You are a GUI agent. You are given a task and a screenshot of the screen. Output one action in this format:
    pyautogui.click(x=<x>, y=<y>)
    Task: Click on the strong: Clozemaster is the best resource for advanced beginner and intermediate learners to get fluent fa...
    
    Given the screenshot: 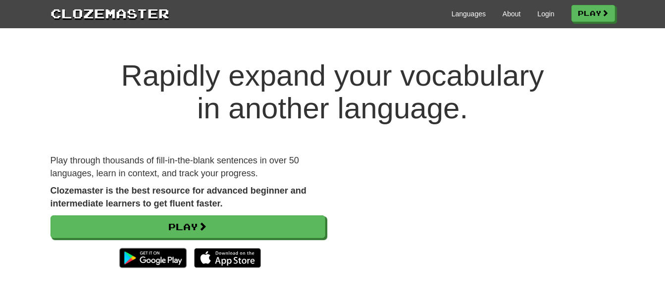 What is the action you would take?
    pyautogui.click(x=178, y=197)
    